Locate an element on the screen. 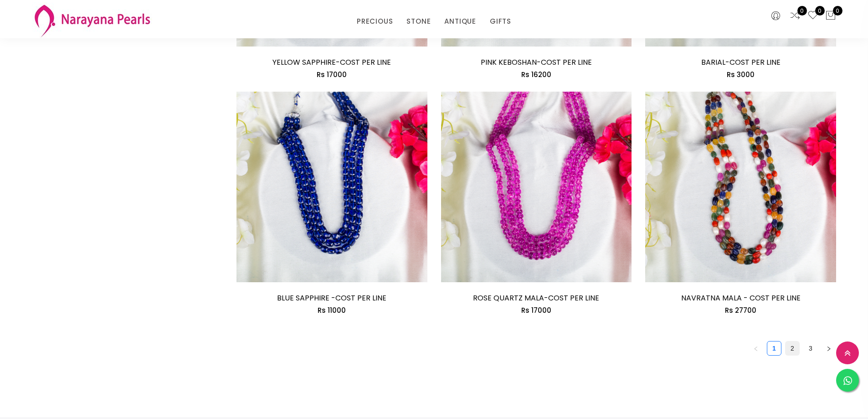  a: GIFTS is located at coordinates (500, 21).